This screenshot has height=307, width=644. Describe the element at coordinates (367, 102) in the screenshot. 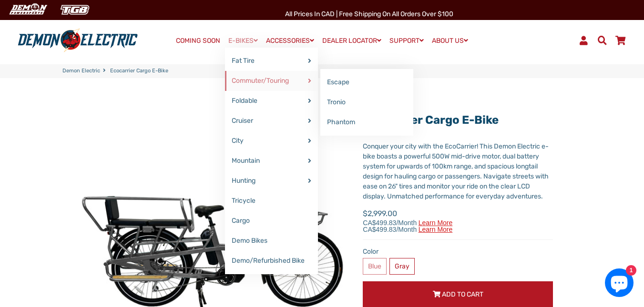

I see `a: Tronio` at that location.